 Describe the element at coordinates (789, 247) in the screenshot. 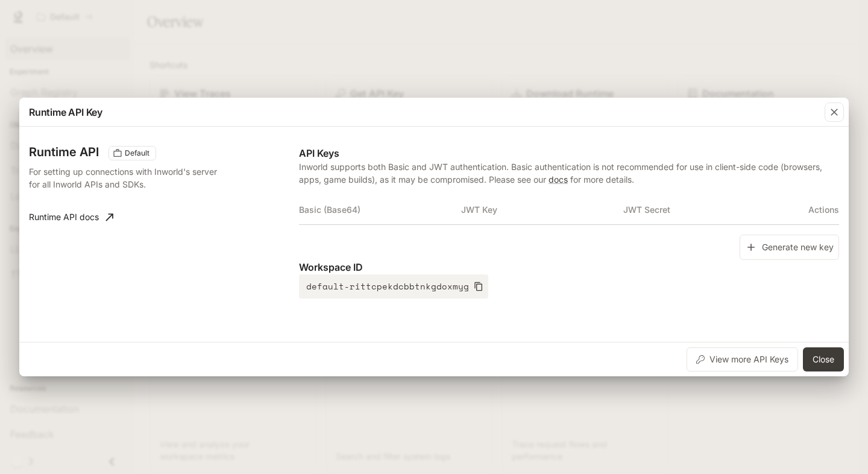

I see `button: Generate new key` at that location.